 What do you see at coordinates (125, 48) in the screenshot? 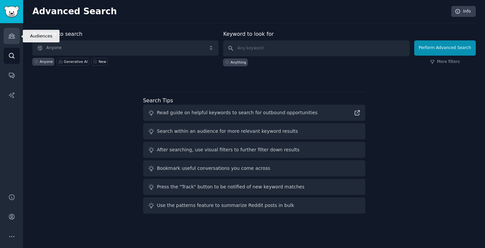
I see `span: Anyone` at bounding box center [125, 48].